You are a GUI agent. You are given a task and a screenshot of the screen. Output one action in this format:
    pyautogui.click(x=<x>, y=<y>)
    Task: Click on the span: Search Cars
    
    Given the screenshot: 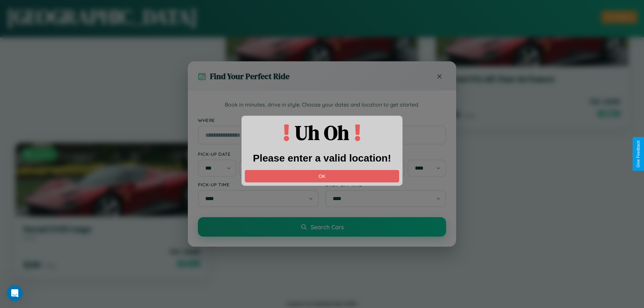 What is the action you would take?
    pyautogui.click(x=327, y=227)
    